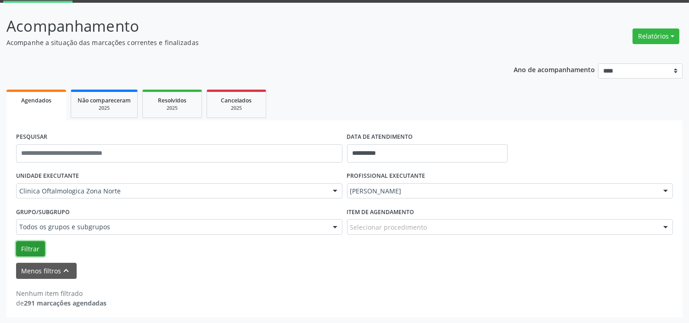  I want to click on strong: 291 marcações agendadas, so click(65, 302).